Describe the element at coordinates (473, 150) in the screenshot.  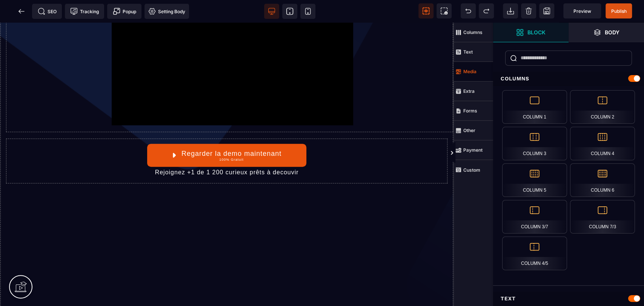
I see `strong: Payment` at that location.